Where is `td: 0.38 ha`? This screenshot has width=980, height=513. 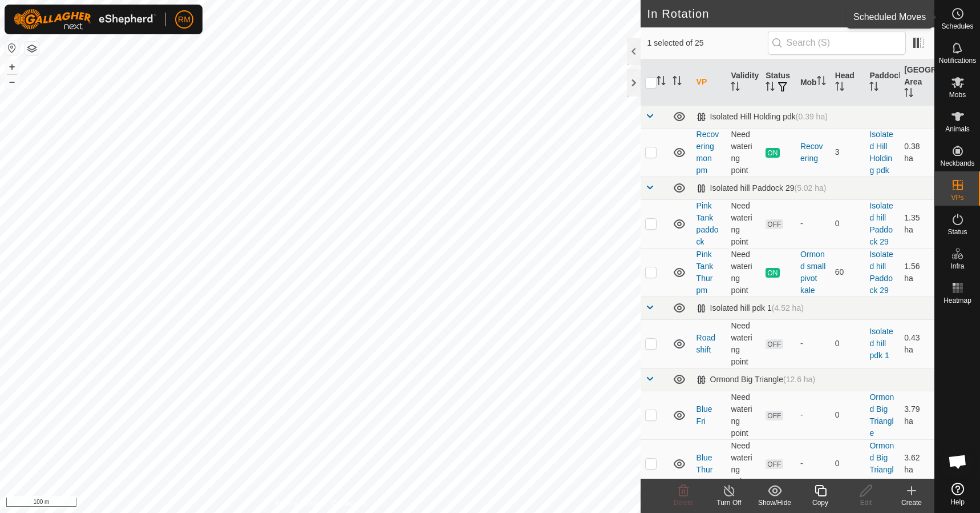
td: 0.38 ha is located at coordinates (917, 152).